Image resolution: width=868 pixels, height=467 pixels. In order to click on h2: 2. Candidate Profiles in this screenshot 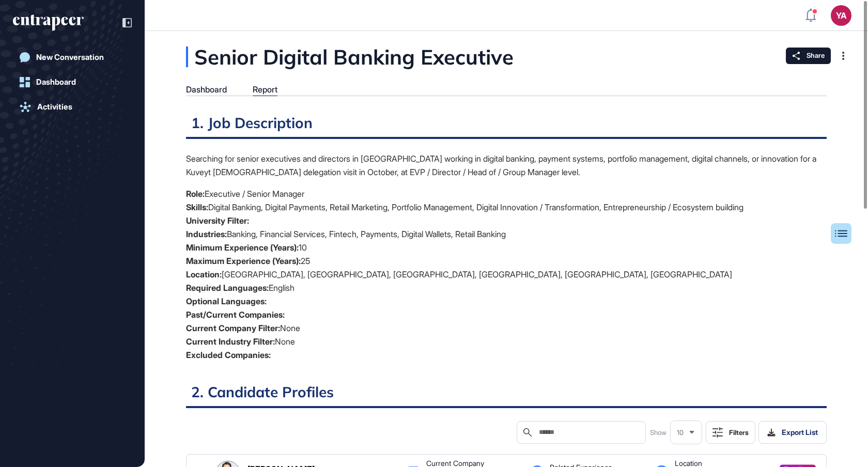, I will do `click(506, 395)`.